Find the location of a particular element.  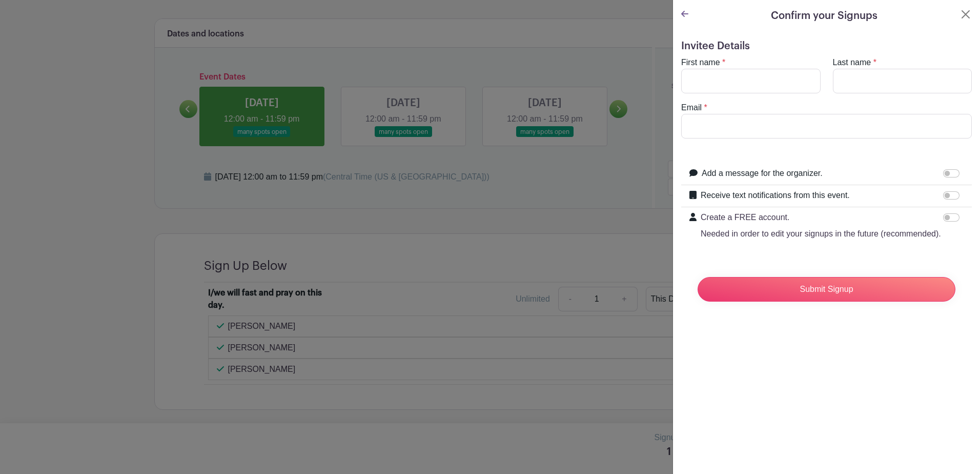

h5: Invitee Details is located at coordinates (826, 46).